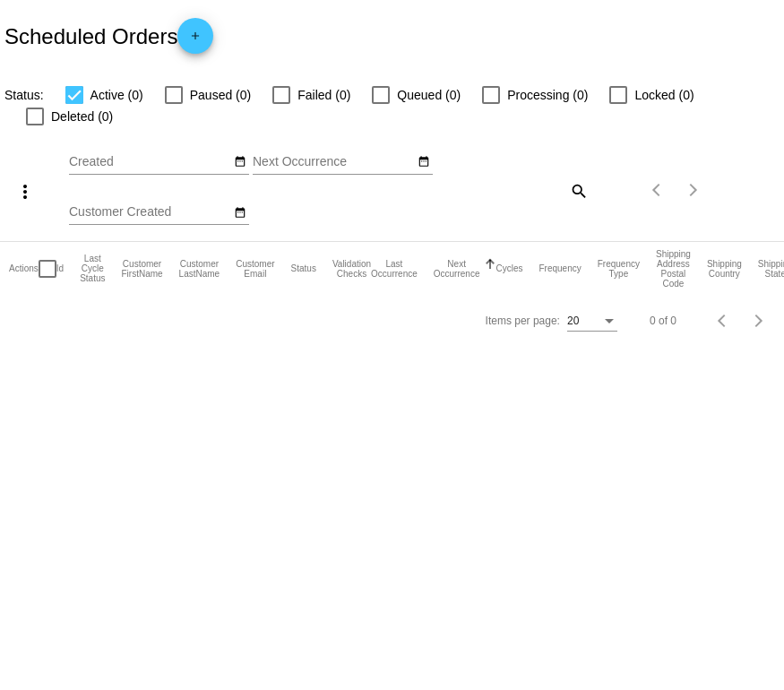  I want to click on span: Queued (0), so click(429, 95).